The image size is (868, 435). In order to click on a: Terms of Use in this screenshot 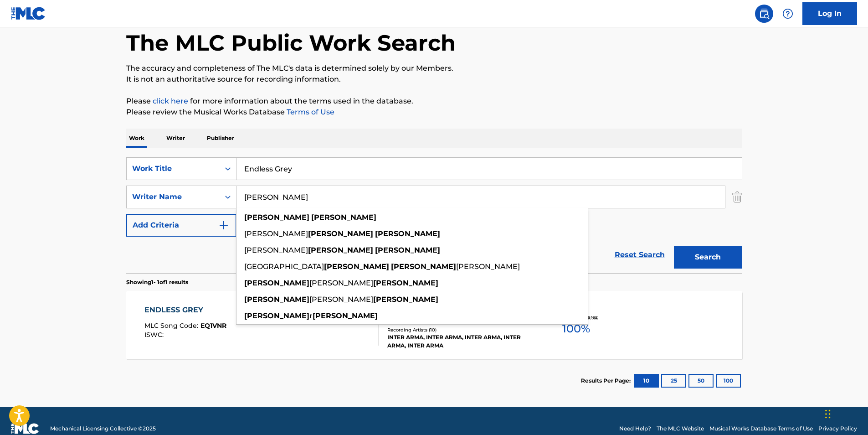, I will do `click(309, 111)`.